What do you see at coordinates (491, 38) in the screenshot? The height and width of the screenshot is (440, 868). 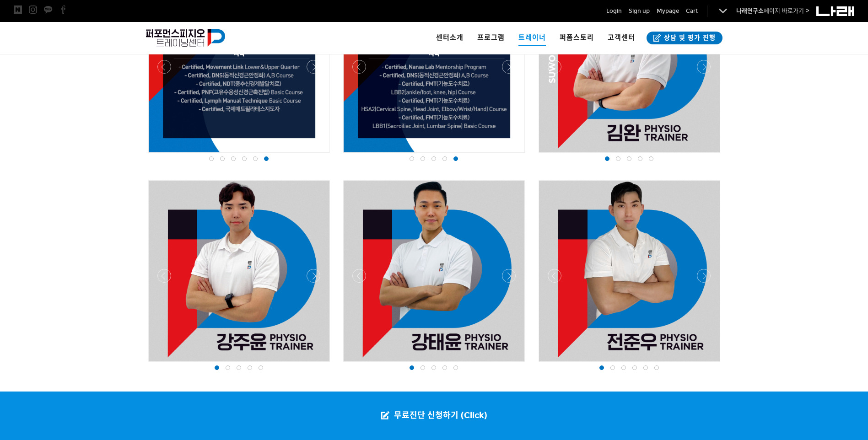 I see `a: 프로그램` at bounding box center [491, 38].